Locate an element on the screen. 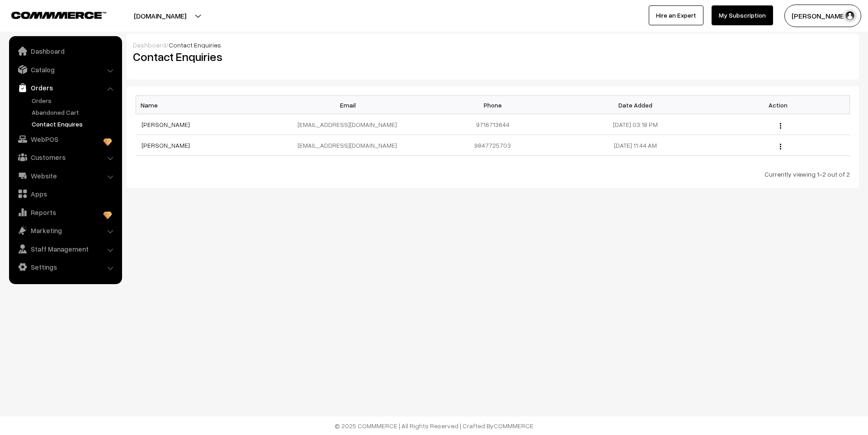 The height and width of the screenshot is (435, 868). span: Contact Enquiries is located at coordinates (195, 44).